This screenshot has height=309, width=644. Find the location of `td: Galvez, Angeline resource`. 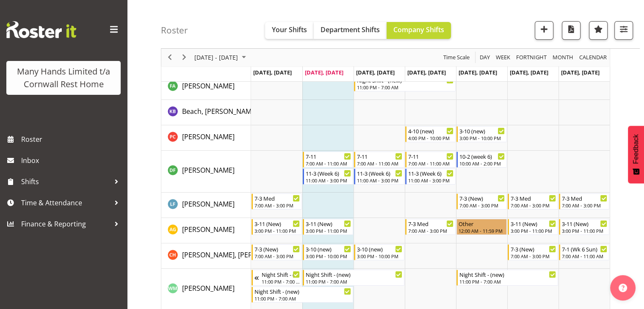

td: Galvez, Angeline resource is located at coordinates (206, 231).